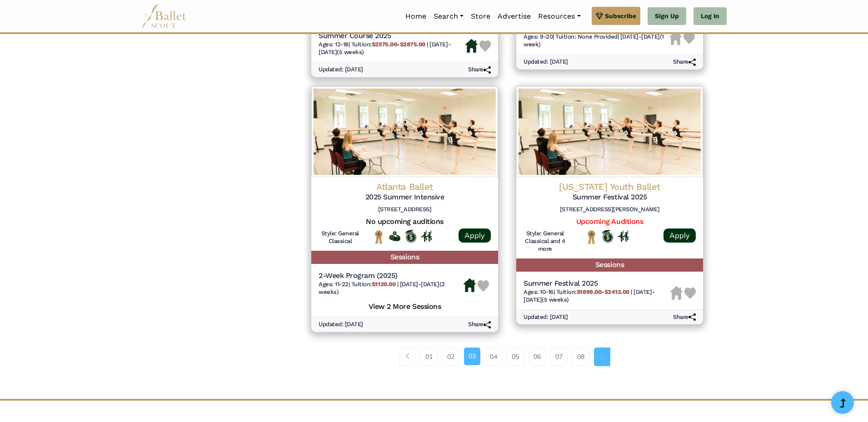 This screenshot has height=422, width=868. Describe the element at coordinates (480, 16) in the screenshot. I see `a: Store` at that location.